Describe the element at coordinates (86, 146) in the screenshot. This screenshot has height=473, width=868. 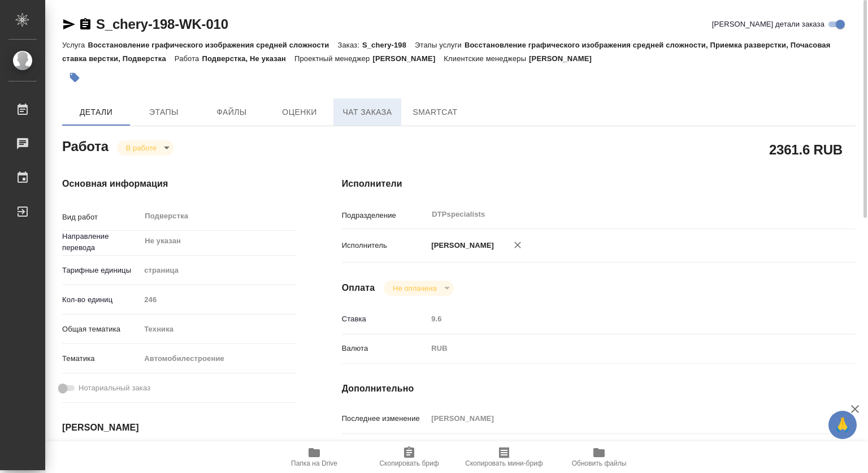
I see `h2: Работа` at that location.